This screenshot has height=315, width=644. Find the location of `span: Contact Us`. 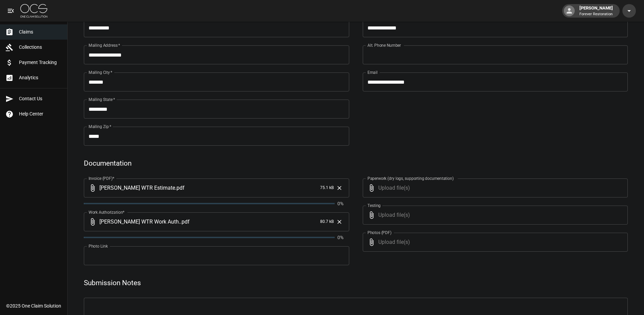

span: Contact Us is located at coordinates (40, 98).